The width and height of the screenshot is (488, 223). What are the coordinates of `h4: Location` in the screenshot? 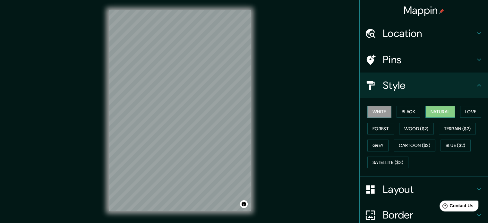 It's located at (429, 33).